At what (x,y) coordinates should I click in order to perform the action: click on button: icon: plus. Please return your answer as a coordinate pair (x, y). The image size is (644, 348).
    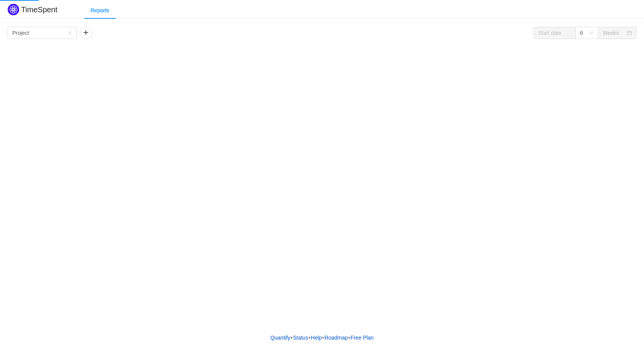
    Looking at the image, I should click on (86, 33).